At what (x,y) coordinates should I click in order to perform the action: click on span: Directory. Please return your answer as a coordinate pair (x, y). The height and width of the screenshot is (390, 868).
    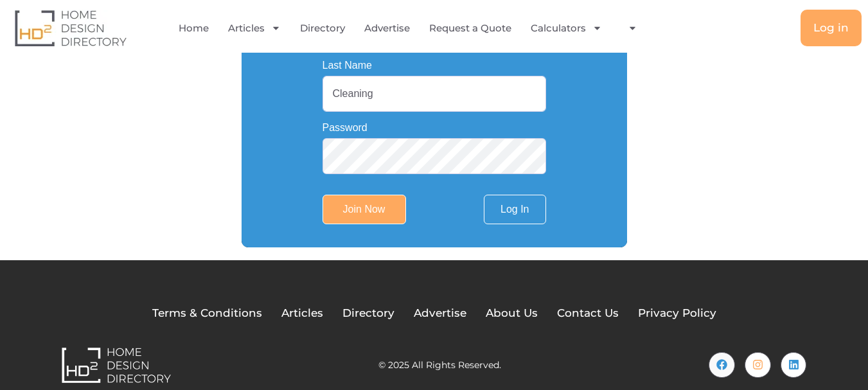
    Looking at the image, I should click on (368, 314).